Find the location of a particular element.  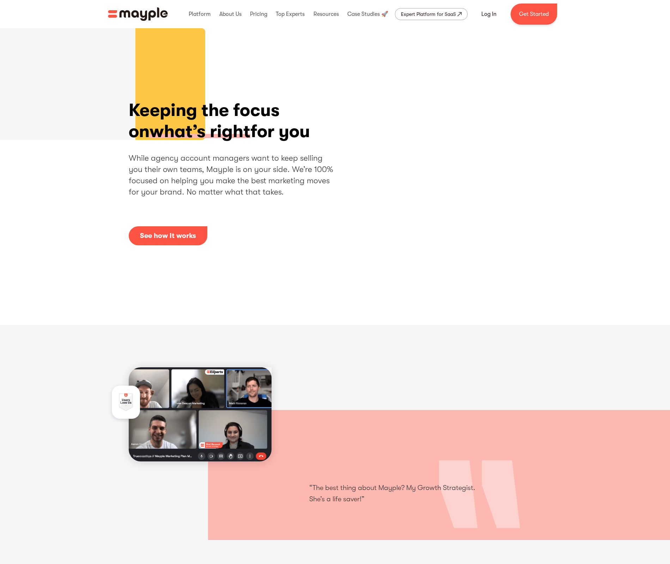

div: See how it works is located at coordinates (168, 236).